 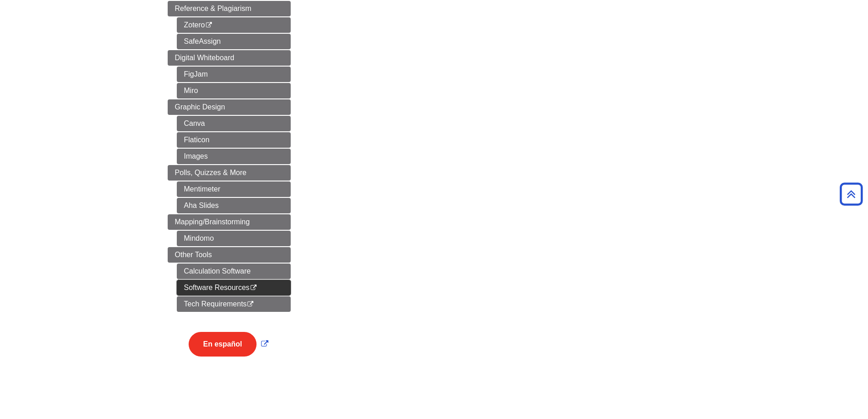 I want to click on a: FigJam, so click(x=234, y=74).